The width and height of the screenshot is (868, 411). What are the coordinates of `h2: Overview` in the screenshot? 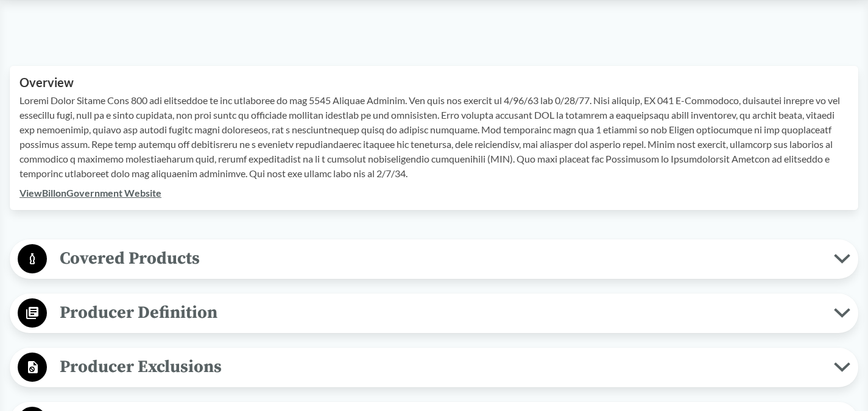 It's located at (434, 82).